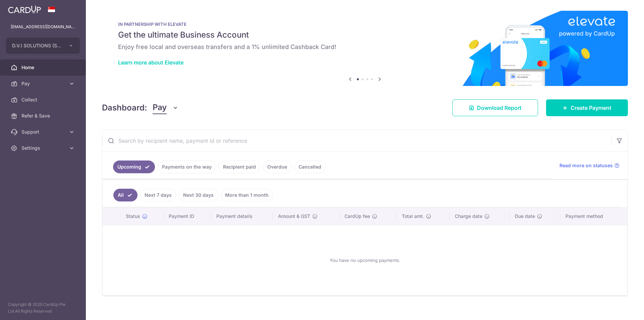 This screenshot has height=320, width=644. What do you see at coordinates (412, 216) in the screenshot?
I see `span: Total amt.` at bounding box center [412, 216].